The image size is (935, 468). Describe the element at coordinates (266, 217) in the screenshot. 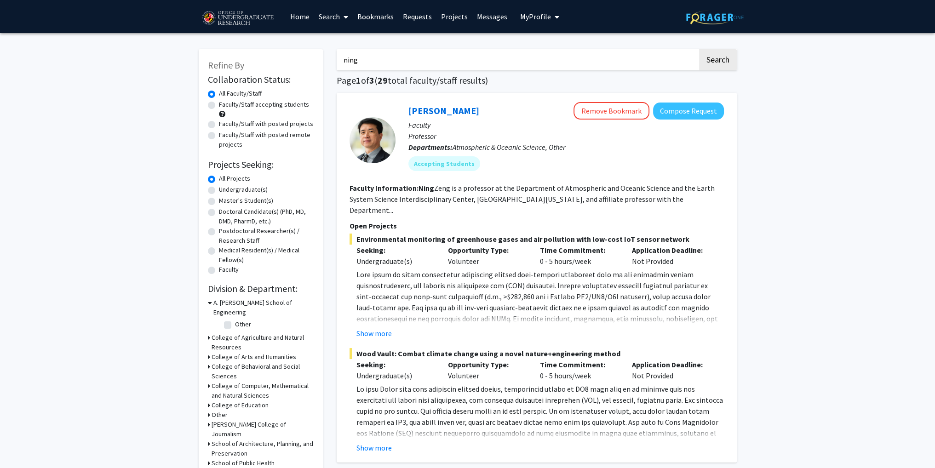

I see `label: Doctoral Candidate(s) (PhD, MD, DMD, PharmD, etc.)` at that location.